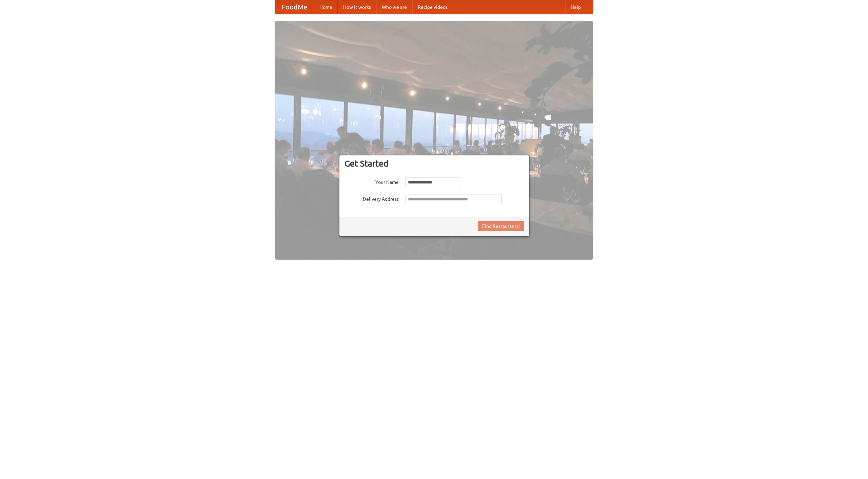  I want to click on a: Recipe videos, so click(432, 7).